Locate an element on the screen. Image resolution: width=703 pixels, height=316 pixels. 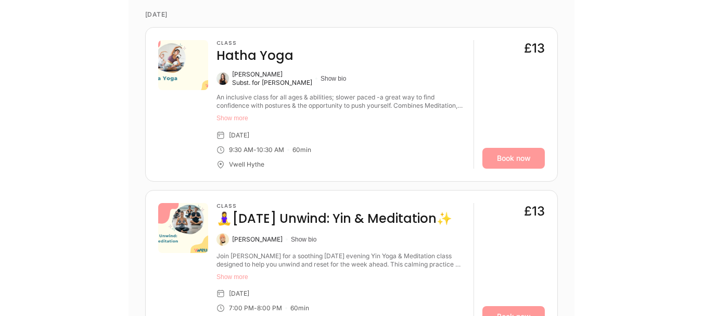
div: Join Kate Alexander for a soothing Sunday evening Yin Yoga & Meditation class designed to help yo... is located at coordinates (341, 260).